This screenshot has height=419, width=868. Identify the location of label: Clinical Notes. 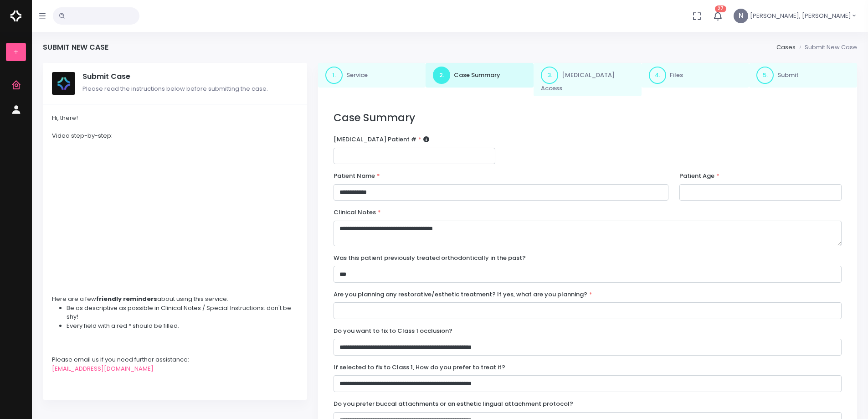
(357, 213).